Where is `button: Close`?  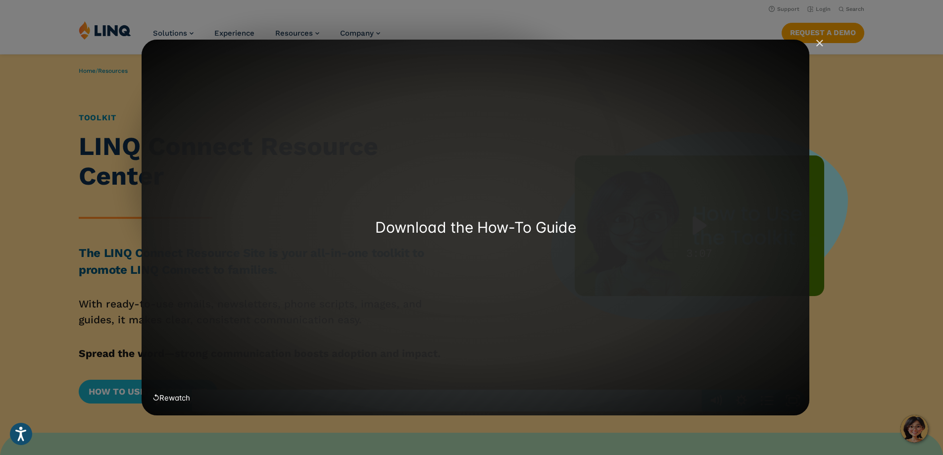
button: Close is located at coordinates (819, 43).